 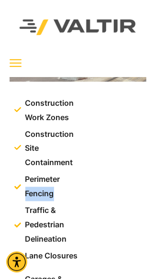 I want to click on span: Traffic & Pedestrian Delineation, so click(x=51, y=226).